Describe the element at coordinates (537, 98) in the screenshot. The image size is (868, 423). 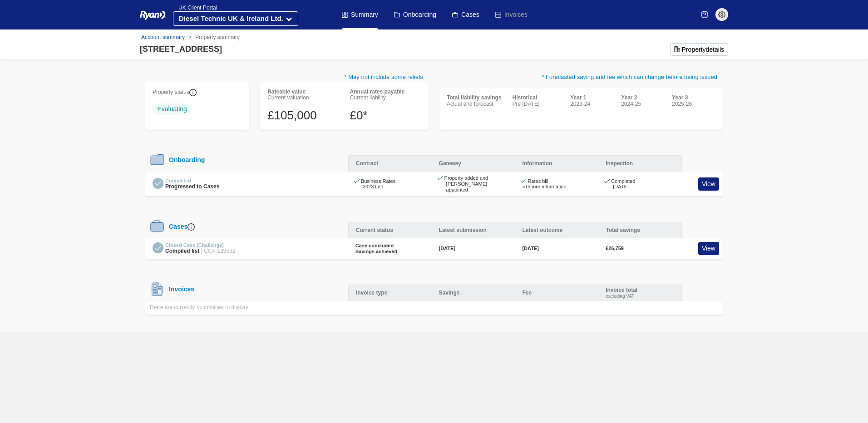
I see `div: Historical` at that location.